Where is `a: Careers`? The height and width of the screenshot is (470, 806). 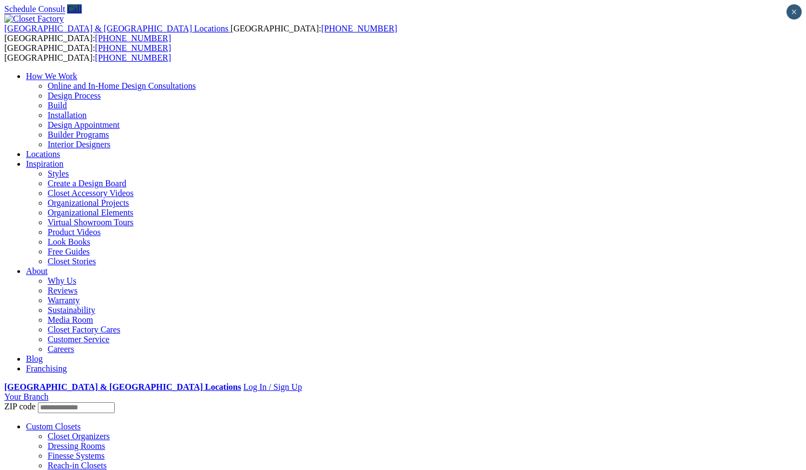 a: Careers is located at coordinates (61, 349).